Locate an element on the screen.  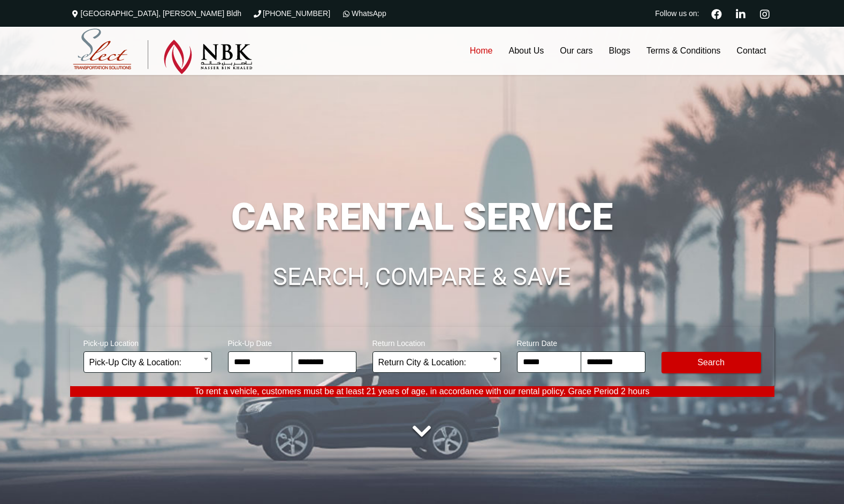
a: Linkedin is located at coordinates (741, 13).